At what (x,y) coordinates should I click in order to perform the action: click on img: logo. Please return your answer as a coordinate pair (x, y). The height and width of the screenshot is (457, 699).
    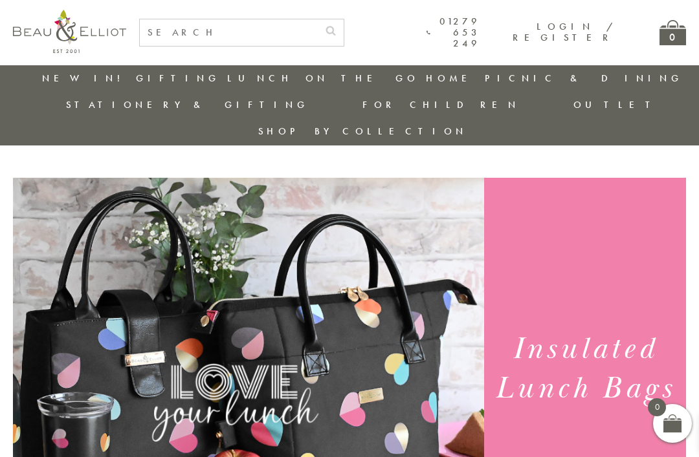
    Looking at the image, I should click on (69, 31).